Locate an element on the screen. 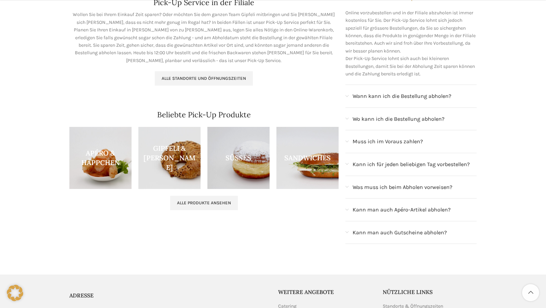 The width and height of the screenshot is (546, 308). span: Muss ich im Voraus zahlen? is located at coordinates (388, 142).